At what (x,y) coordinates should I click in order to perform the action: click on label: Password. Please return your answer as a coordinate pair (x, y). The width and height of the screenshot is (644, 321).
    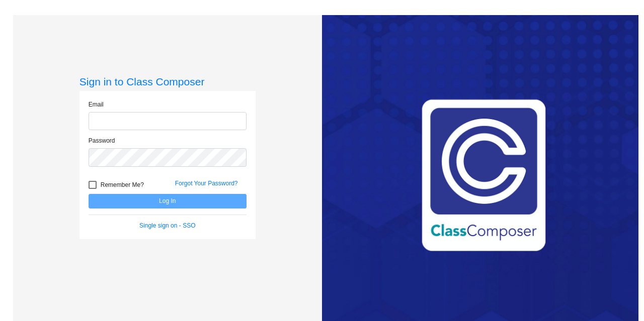
    Looking at the image, I should click on (102, 141).